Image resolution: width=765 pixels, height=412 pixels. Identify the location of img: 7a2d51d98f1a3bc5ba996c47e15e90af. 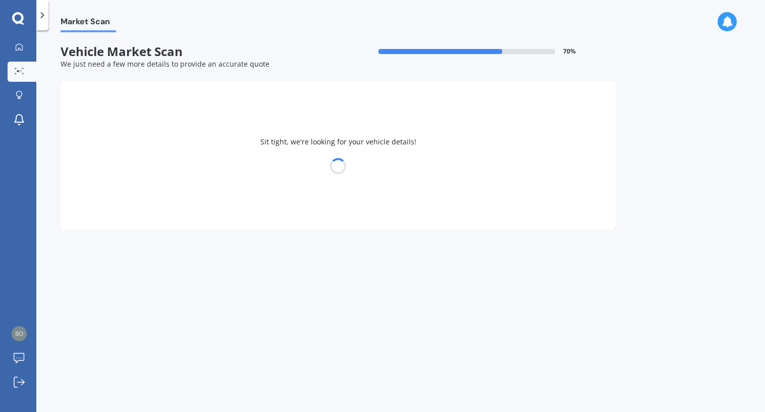
(19, 334).